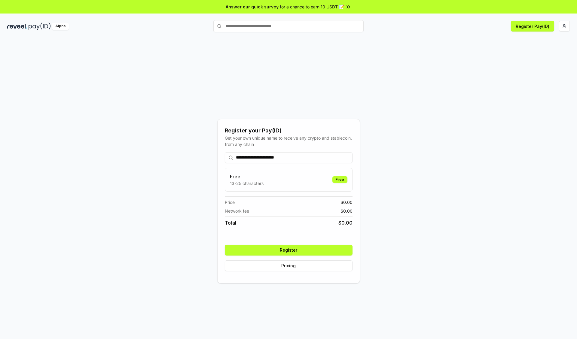 Image resolution: width=577 pixels, height=339 pixels. What do you see at coordinates (247, 183) in the screenshot?
I see `p: 13-25 characters` at bounding box center [247, 183].